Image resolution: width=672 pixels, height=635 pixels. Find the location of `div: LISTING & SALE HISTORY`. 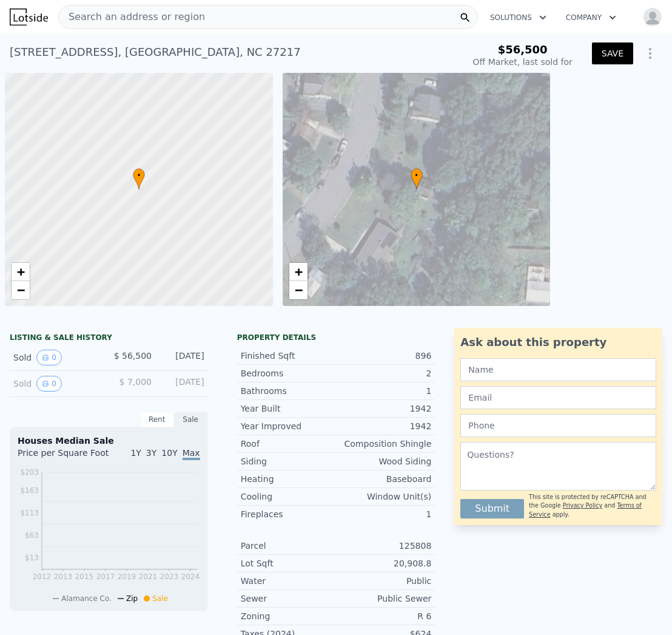

div: LISTING & SALE HISTORY is located at coordinates (109, 338).